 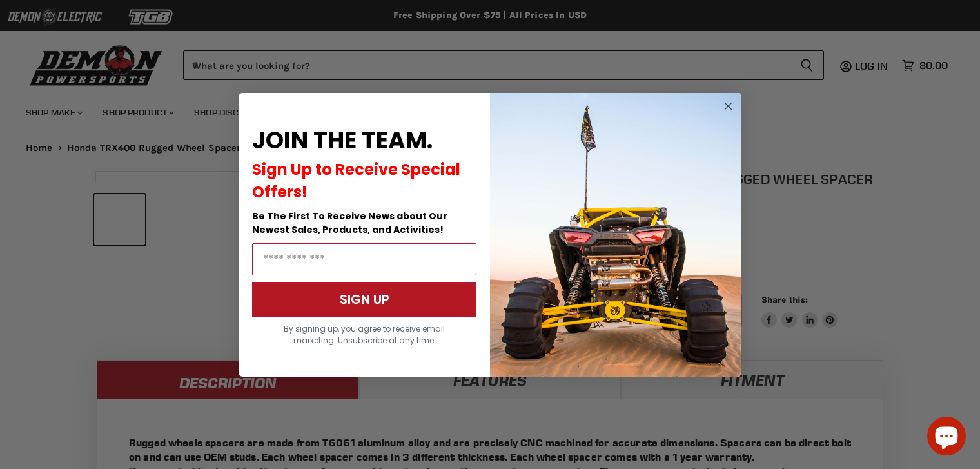 What do you see at coordinates (364, 334) in the screenshot?
I see `span: By signing up, you agree to receive email marketing. Unsubscribe at any time.` at bounding box center [364, 334].